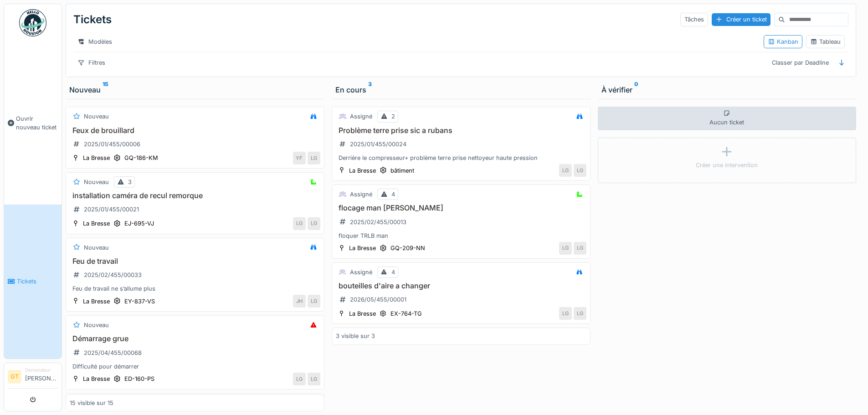 This screenshot has width=868, height=415. What do you see at coordinates (370, 90) in the screenshot?
I see `sup: 3` at bounding box center [370, 90].